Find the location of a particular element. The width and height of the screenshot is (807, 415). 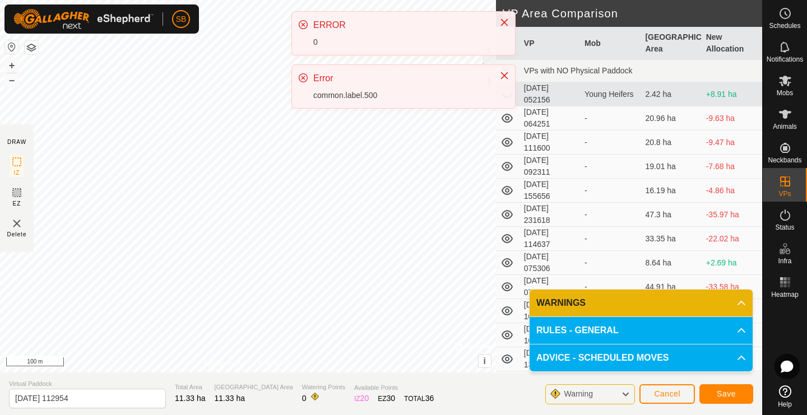

span: RULES - GENERAL is located at coordinates (577, 331).